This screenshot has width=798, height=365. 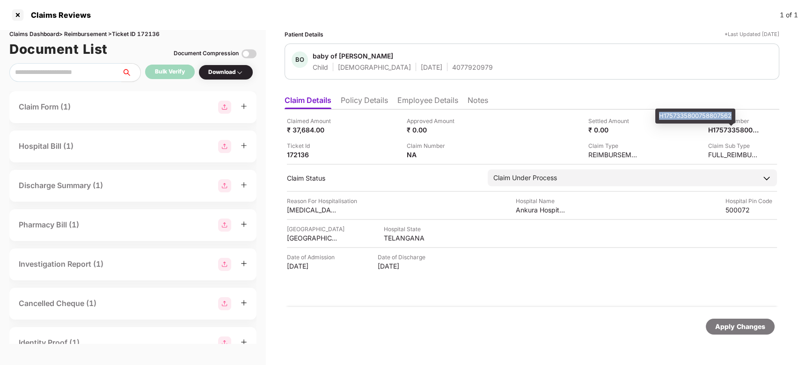 I want to click on img: svg+xml;base64,PHN2ZyBpZD0iRHJvcGRvd24tMzJ4MzIiIHhtbG5zPSJodHRwOi8vd3d3LnczLm9yZy8yMDAwL3N2ZyIgd2..., so click(x=240, y=73).